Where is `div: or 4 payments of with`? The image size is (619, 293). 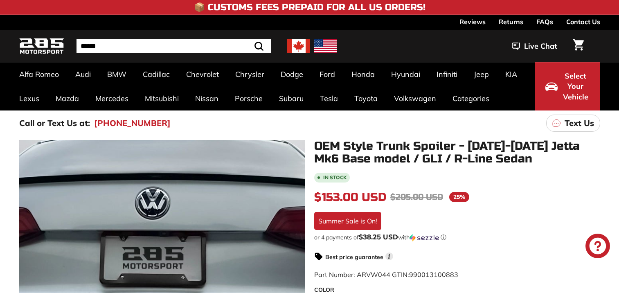 div: or 4 payments of with is located at coordinates (457, 237).